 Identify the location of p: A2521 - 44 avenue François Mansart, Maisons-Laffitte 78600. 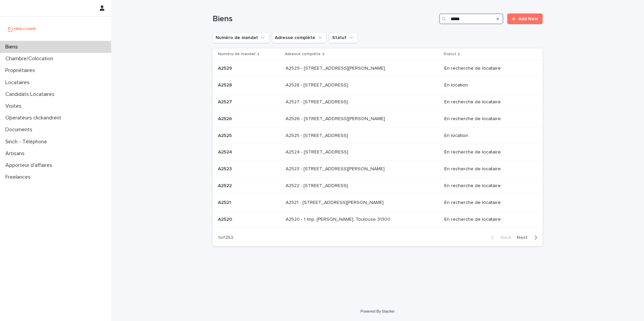
(335, 202).